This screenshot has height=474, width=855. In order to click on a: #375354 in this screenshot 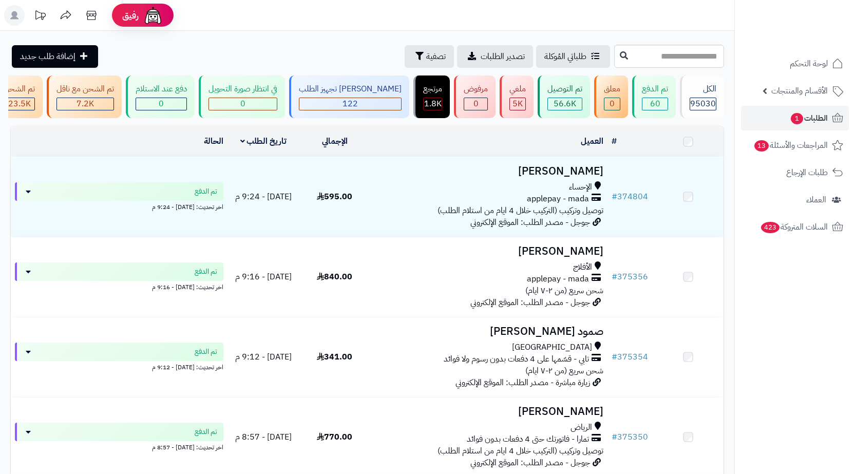, I will do `click(630, 357)`.